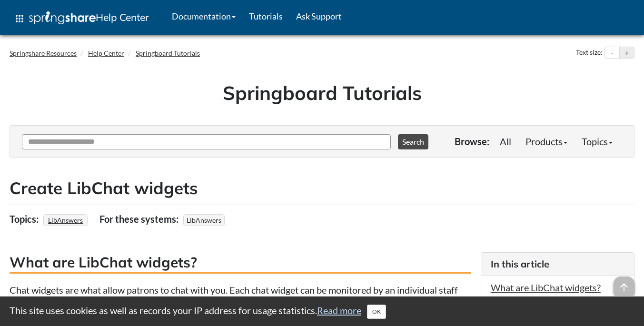 The image size is (644, 326). Describe the element at coordinates (123, 17) in the screenshot. I see `span: Help Center` at that location.